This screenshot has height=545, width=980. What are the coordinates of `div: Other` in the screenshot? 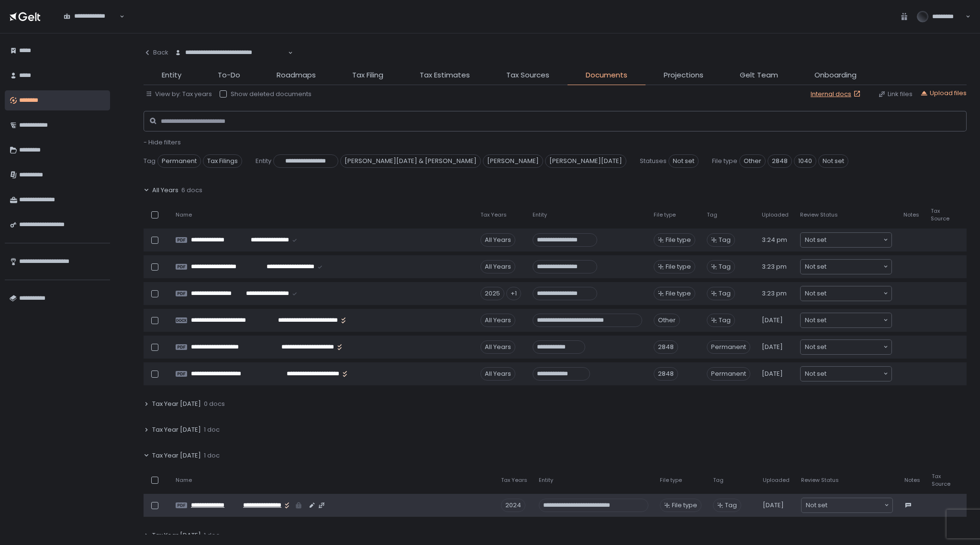 It's located at (667, 321).